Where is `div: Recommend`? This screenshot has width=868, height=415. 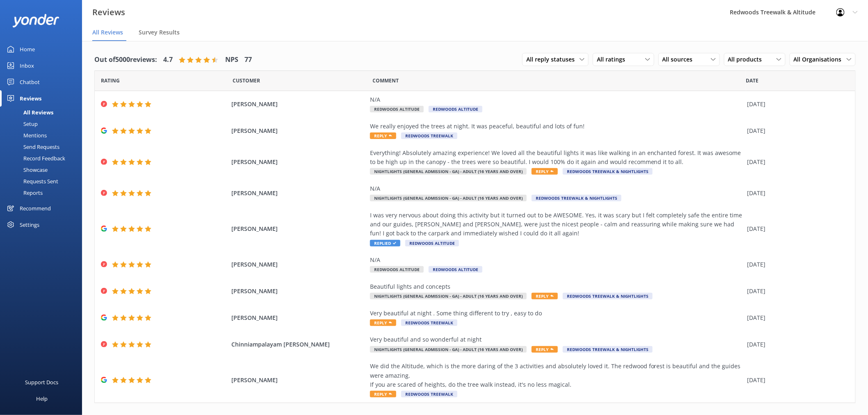 div: Recommend is located at coordinates (35, 209).